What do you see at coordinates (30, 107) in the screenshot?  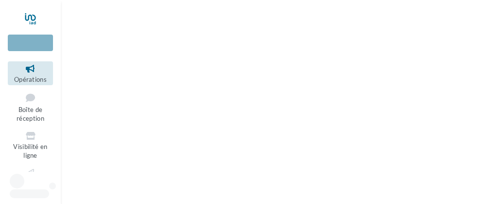 I see `a: Boîte de réception` at bounding box center [30, 107].